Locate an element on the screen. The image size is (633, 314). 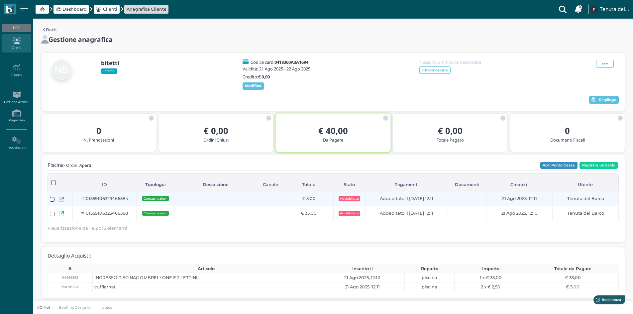
div: Stato is located at coordinates (350, 184).